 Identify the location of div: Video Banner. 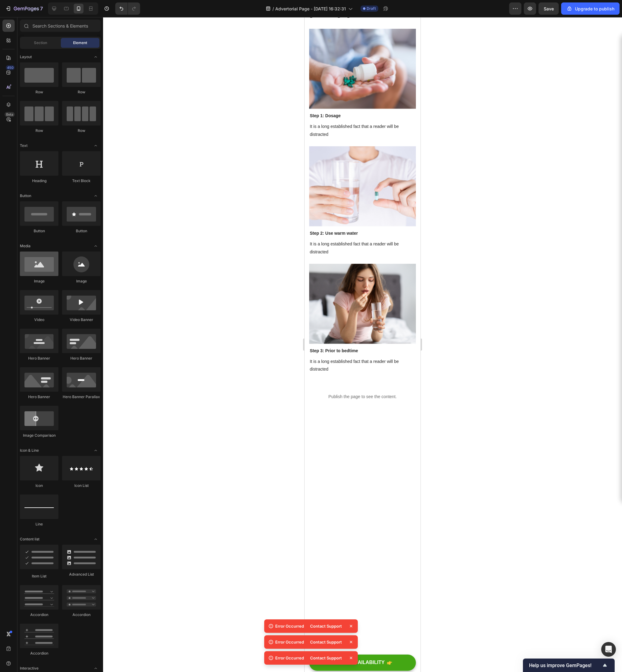
(82, 320).